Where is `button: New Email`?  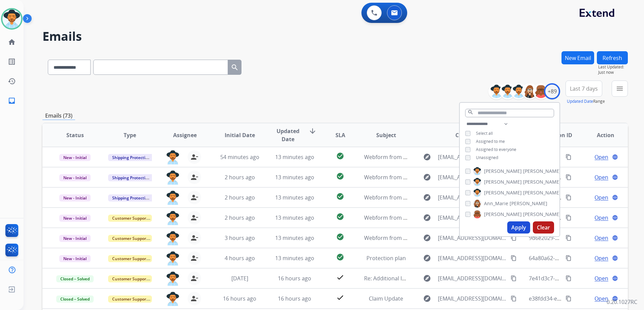 button: New Email is located at coordinates (577, 57).